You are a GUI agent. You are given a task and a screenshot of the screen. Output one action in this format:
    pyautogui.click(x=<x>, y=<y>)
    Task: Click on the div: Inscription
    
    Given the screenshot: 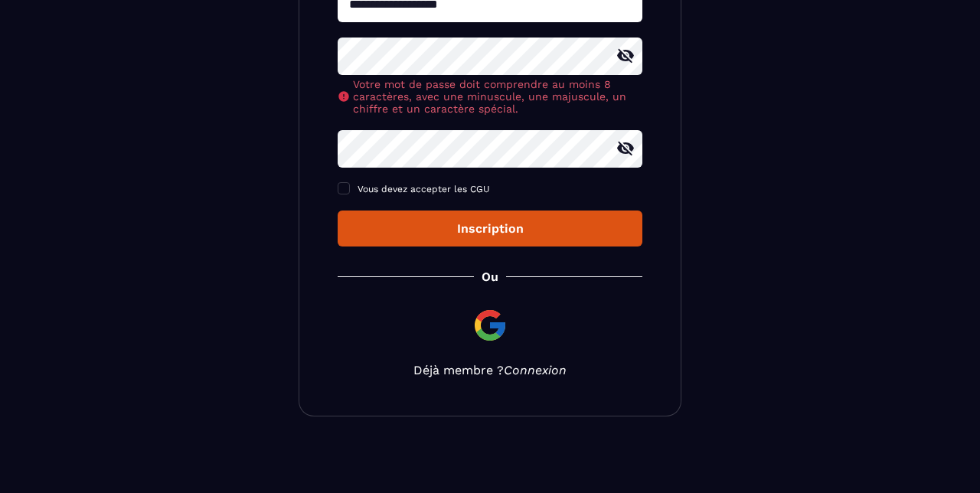 What is the action you would take?
    pyautogui.click(x=490, y=228)
    